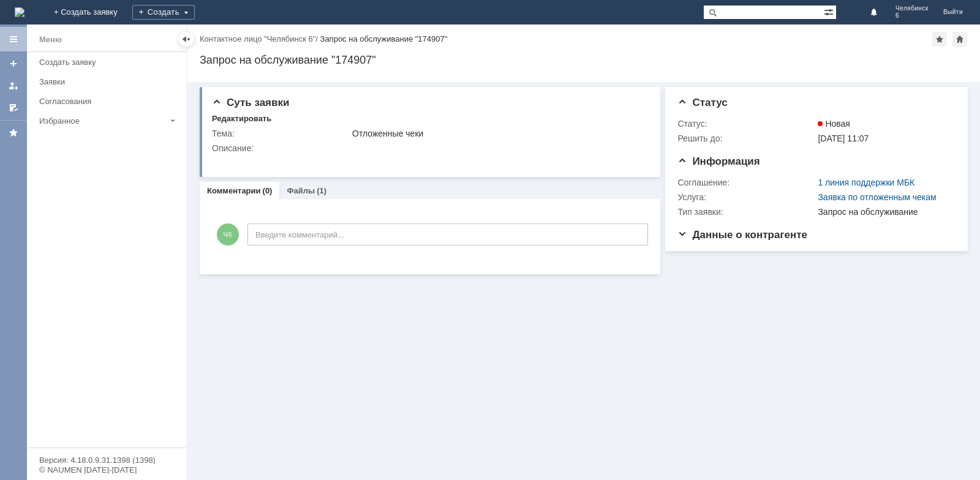 The height and width of the screenshot is (480, 980). Describe the element at coordinates (234, 191) in the screenshot. I see `a: Комментарии` at that location.